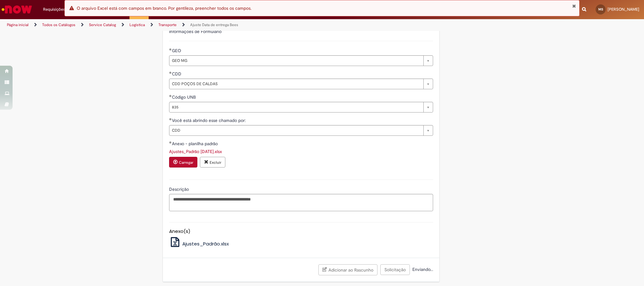  What do you see at coordinates (296, 84) in the screenshot?
I see `span: CDD POÇOS DE CALDAS` at bounding box center [296, 84].